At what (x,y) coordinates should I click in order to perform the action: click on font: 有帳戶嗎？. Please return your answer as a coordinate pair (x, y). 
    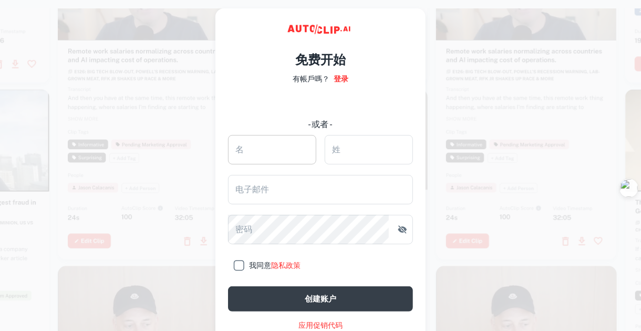
    Looking at the image, I should click on (311, 79).